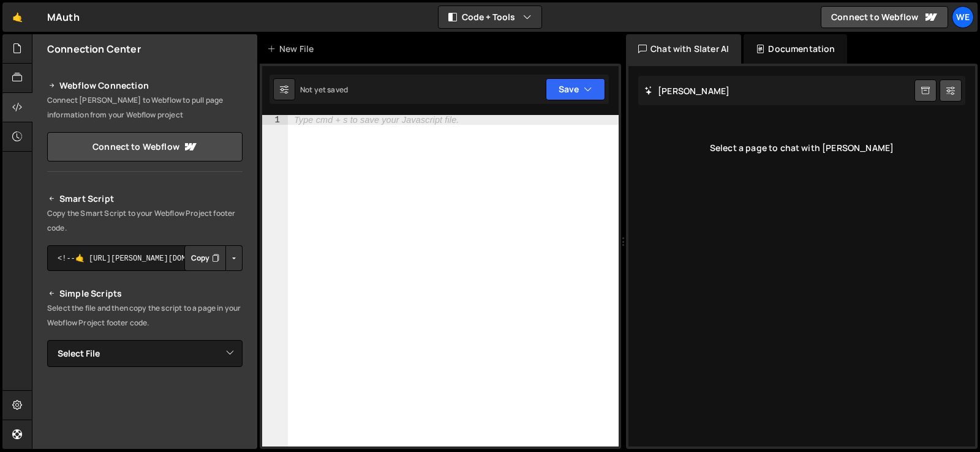  What do you see at coordinates (490, 17) in the screenshot?
I see `button: Code + Tools` at bounding box center [490, 17].